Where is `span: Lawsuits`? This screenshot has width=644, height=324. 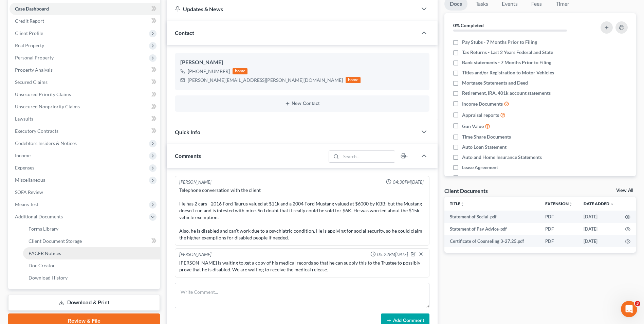 span: Lawsuits is located at coordinates (24, 118).